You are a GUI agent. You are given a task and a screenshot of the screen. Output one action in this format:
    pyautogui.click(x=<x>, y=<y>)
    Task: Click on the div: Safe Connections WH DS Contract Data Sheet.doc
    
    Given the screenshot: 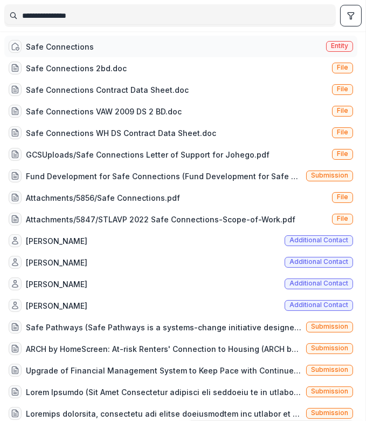 What is the action you would take?
    pyautogui.click(x=121, y=133)
    